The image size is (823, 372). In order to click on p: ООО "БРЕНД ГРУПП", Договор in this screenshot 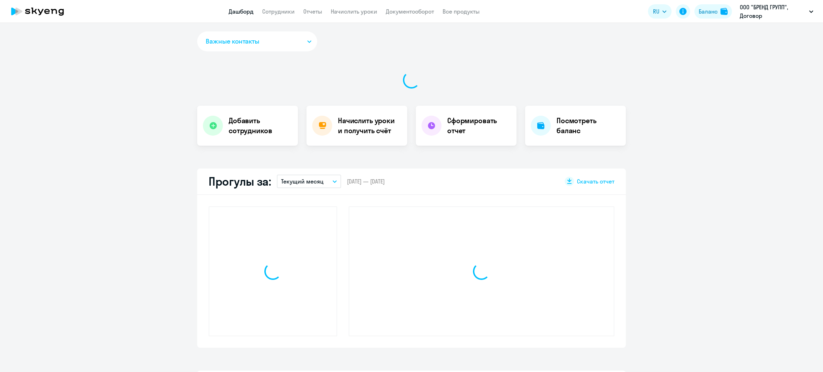, I will do `click(773, 11)`.